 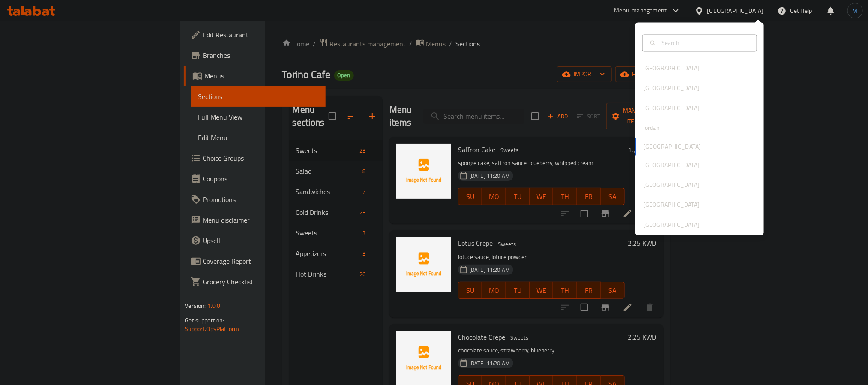 I want to click on span: Grocery Checklist, so click(x=260, y=282).